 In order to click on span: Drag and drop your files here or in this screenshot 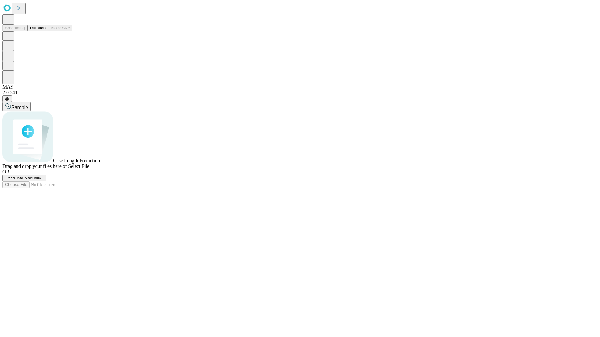, I will do `click(35, 166)`.